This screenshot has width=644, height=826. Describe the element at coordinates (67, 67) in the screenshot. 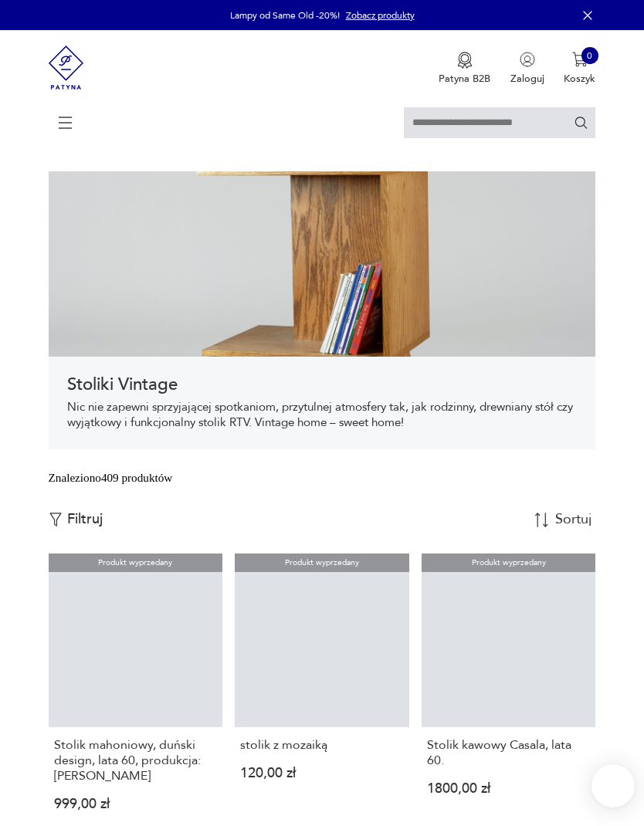

I see `img: Patyna - sklep z meblami i dekoracjami vintage` at that location.